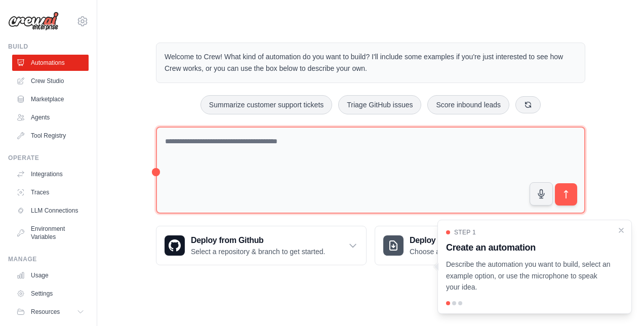  Describe the element at coordinates (50, 312) in the screenshot. I see `button: Resources` at that location.